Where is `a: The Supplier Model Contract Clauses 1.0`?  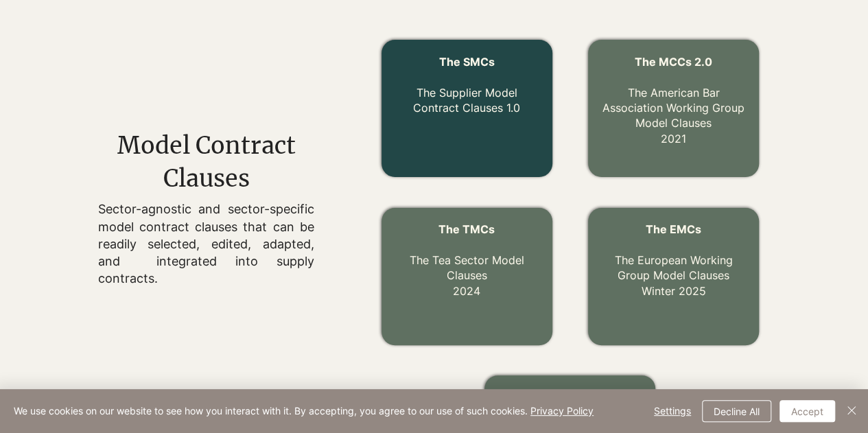
a: The Supplier Model Contract Clauses 1.0 is located at coordinates (467, 100).